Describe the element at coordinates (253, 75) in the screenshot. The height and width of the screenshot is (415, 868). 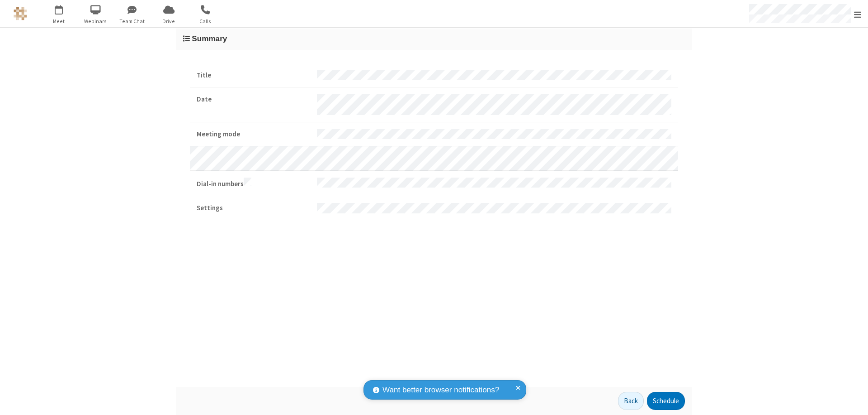
I see `strong: Title` at that location.